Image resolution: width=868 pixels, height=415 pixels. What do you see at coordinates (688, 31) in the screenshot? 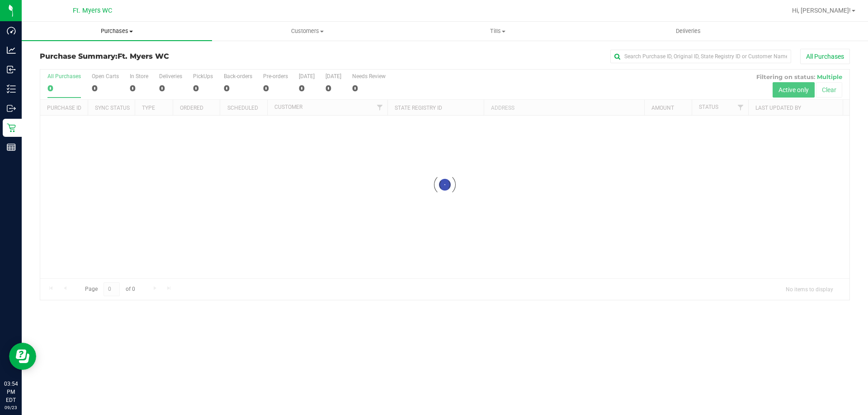
I see `span: Deliveries` at bounding box center [688, 31].